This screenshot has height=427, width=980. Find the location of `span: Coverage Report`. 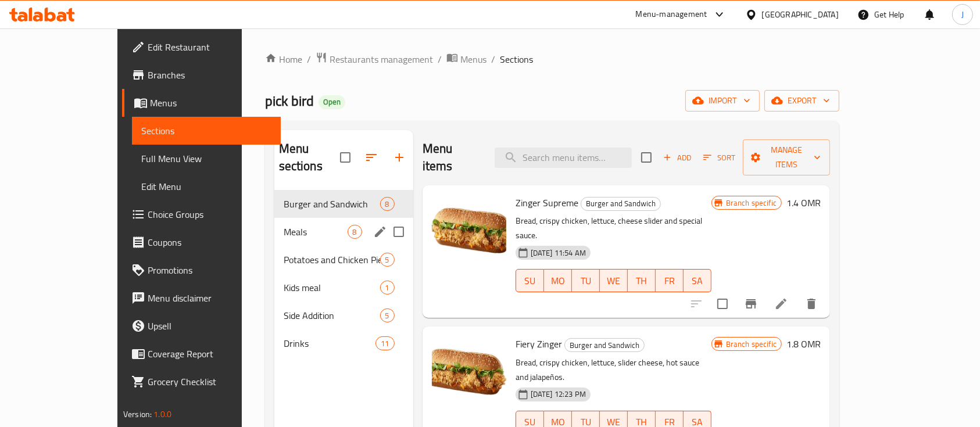

span: Coverage Report is located at coordinates (210, 354).